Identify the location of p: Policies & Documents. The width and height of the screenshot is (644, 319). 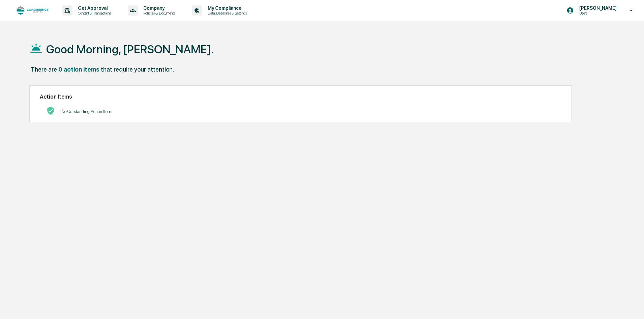
(158, 13).